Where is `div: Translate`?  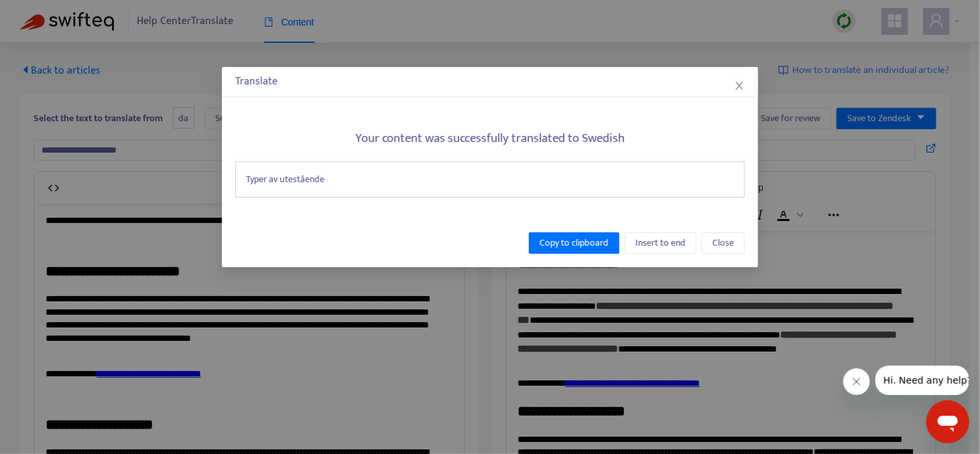
div: Translate is located at coordinates (490, 82).